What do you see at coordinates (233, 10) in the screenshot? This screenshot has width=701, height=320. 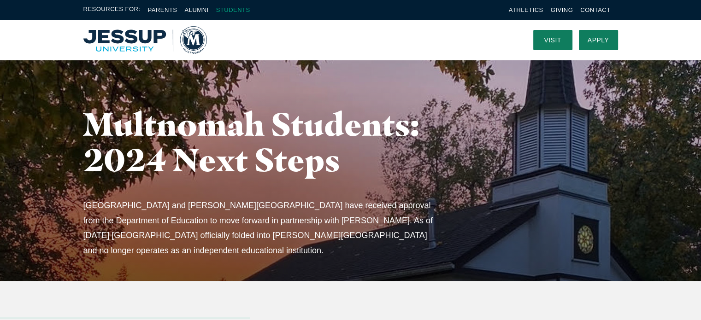 I see `a: Students` at bounding box center [233, 10].